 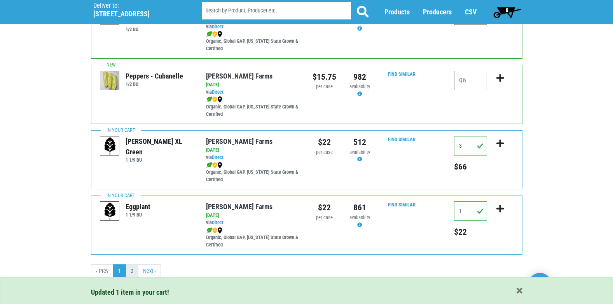 I want to click on a: Peppers - Cubanelle, so click(x=110, y=80).